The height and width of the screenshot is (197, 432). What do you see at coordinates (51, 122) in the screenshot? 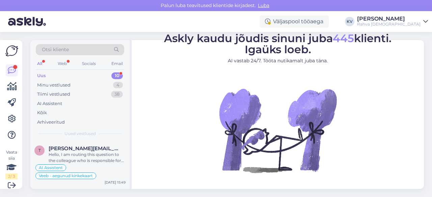
I see `div: Arhiveeritud` at bounding box center [51, 122].